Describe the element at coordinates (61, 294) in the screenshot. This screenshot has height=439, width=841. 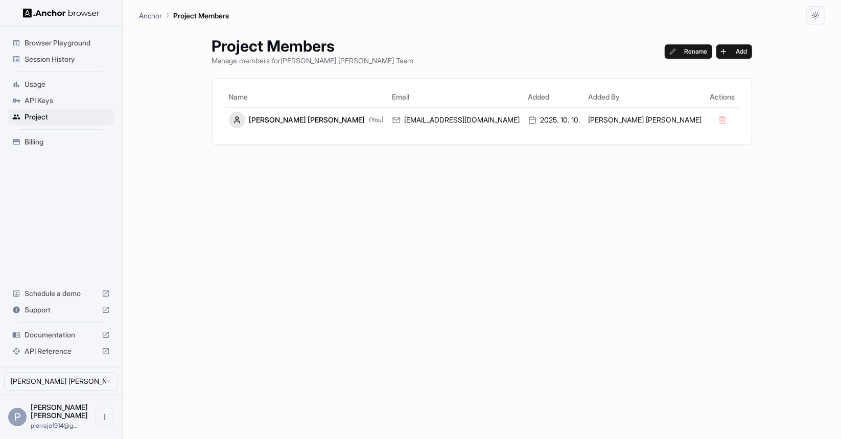
I see `div: Schedule a demo` at that location.